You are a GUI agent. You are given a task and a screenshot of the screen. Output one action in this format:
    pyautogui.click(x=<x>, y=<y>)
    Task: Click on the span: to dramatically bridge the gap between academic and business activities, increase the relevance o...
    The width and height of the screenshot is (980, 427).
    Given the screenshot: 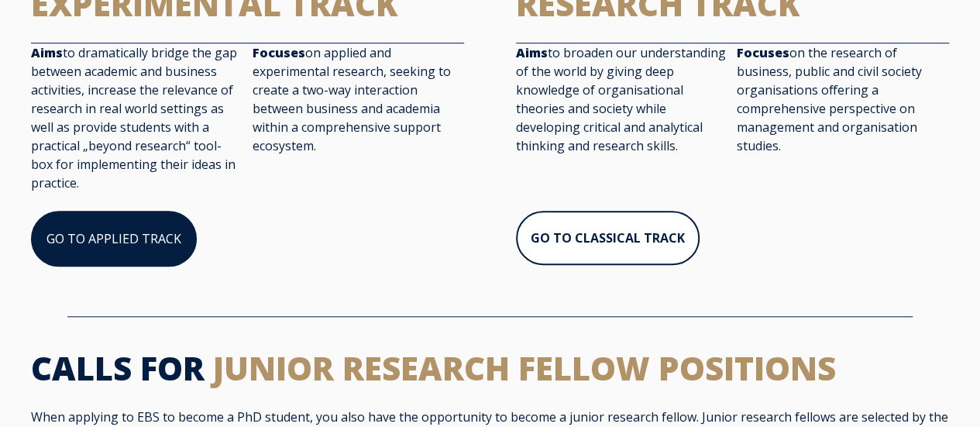 What is the action you would take?
    pyautogui.click(x=134, y=117)
    